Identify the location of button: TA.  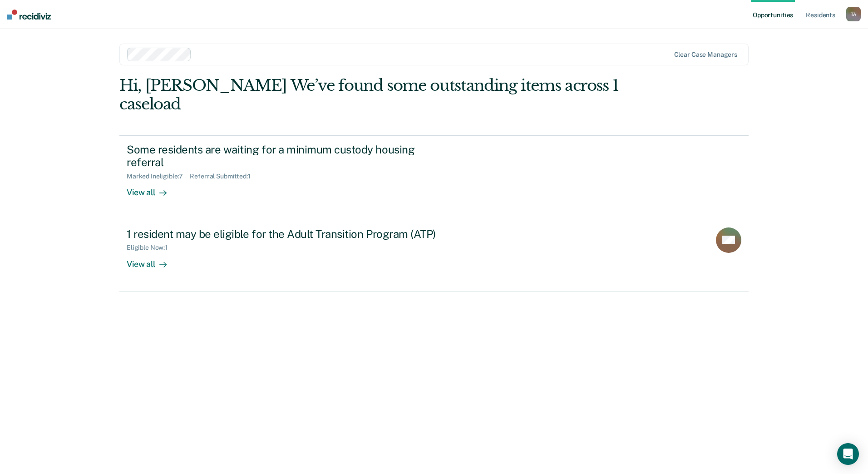
(853, 14).